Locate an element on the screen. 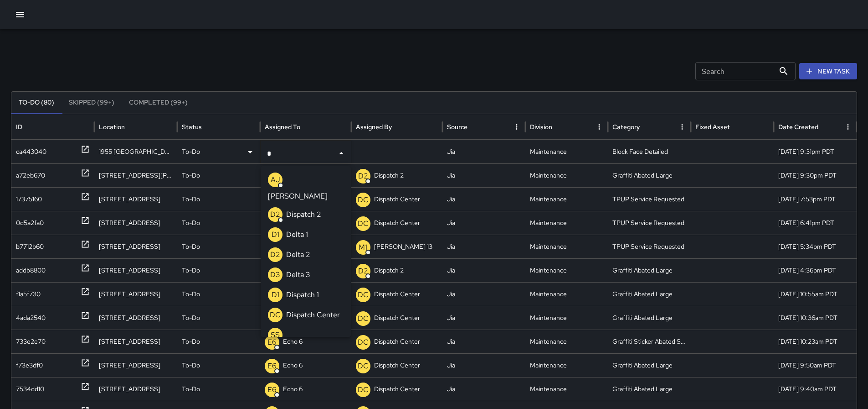 Image resolution: width=868 pixels, height=409 pixels. button: Skipped (99+) is located at coordinates (91, 102).